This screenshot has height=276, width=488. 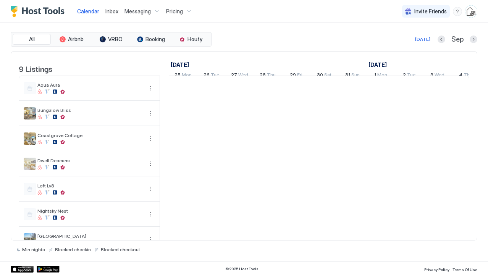 What do you see at coordinates (324, 76) in the screenshot?
I see `a: August 30, 2025` at bounding box center [324, 76].